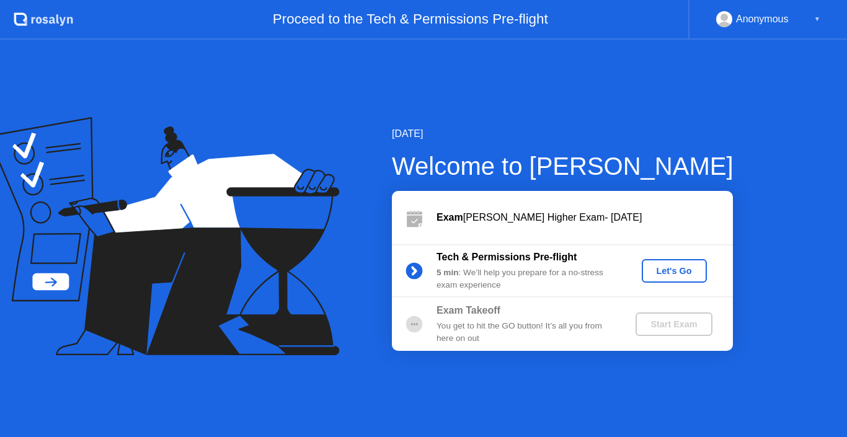  I want to click on b: 5 min, so click(448, 272).